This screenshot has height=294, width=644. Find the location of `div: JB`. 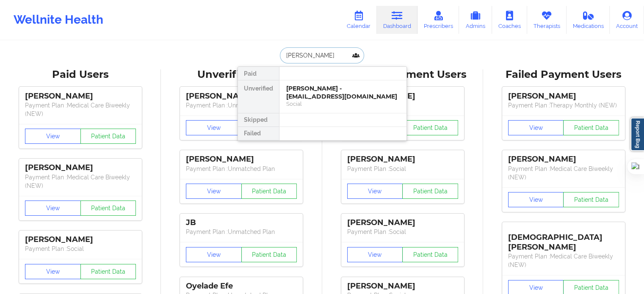

div: JB is located at coordinates (241, 222).